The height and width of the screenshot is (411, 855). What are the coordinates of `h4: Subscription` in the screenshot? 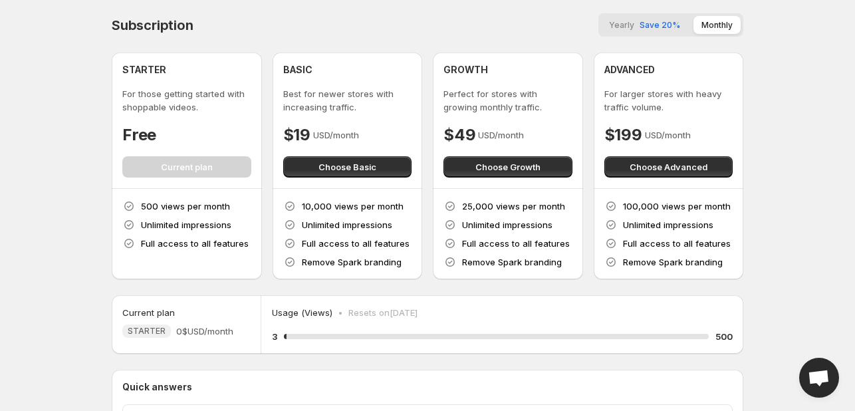 It's located at (152, 25).